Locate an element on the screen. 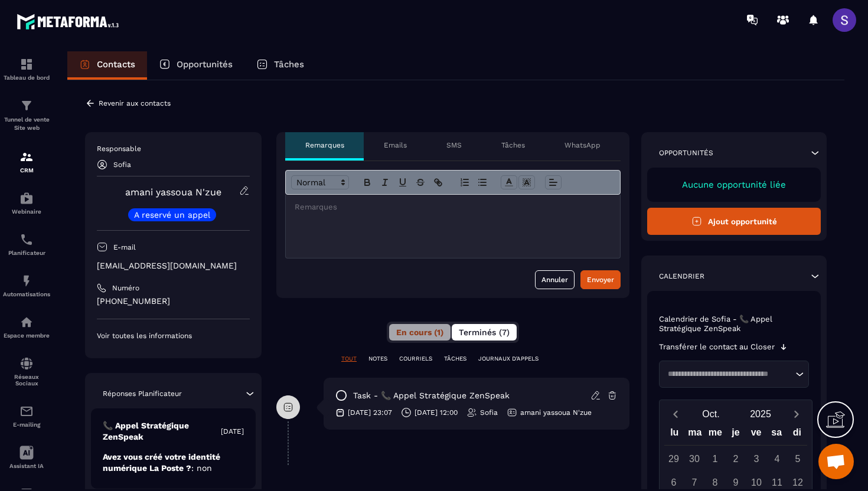  div: 29 is located at coordinates (673, 459).